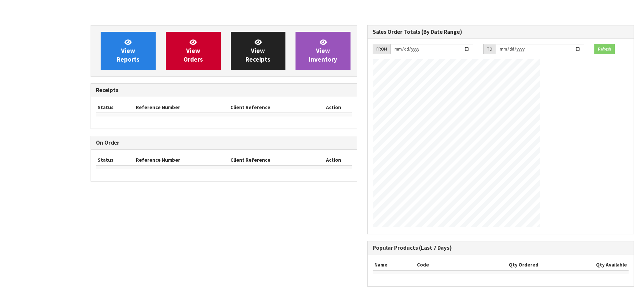 This screenshot has height=305, width=644. I want to click on th: Qty Ordered, so click(497, 265).